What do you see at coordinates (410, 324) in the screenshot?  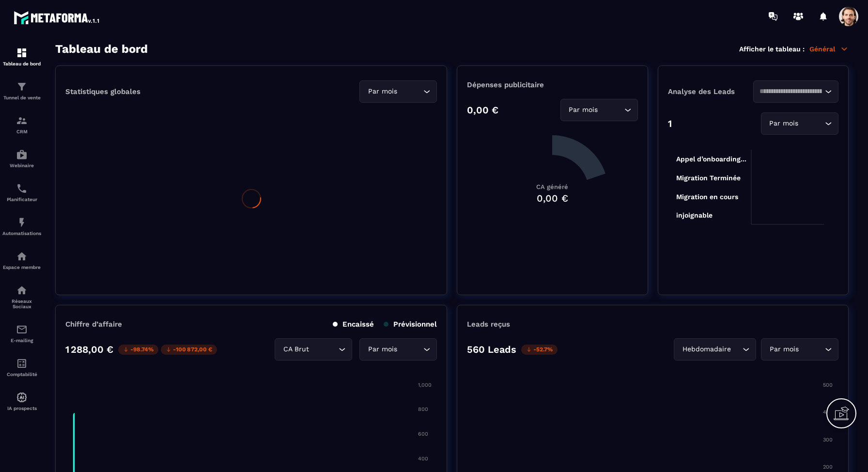 I see `p: Prévisionnel` at bounding box center [410, 324].